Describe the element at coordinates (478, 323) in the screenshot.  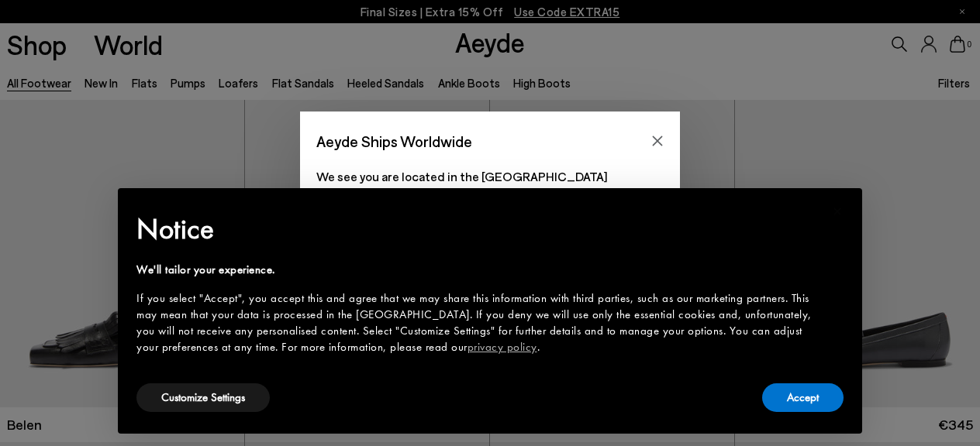
I see `div: If you select "Accept", you accept this and agree that we may share this information with third p...` at that location.